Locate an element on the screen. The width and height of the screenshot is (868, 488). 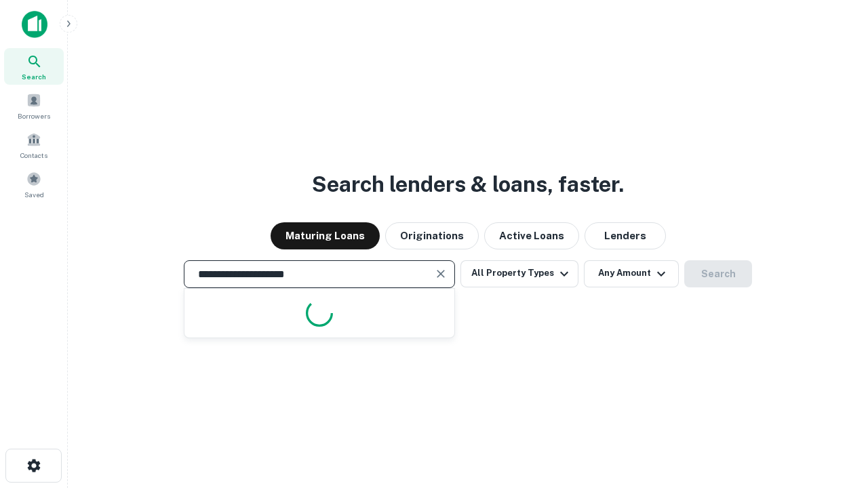
div: Search is located at coordinates (34, 67).